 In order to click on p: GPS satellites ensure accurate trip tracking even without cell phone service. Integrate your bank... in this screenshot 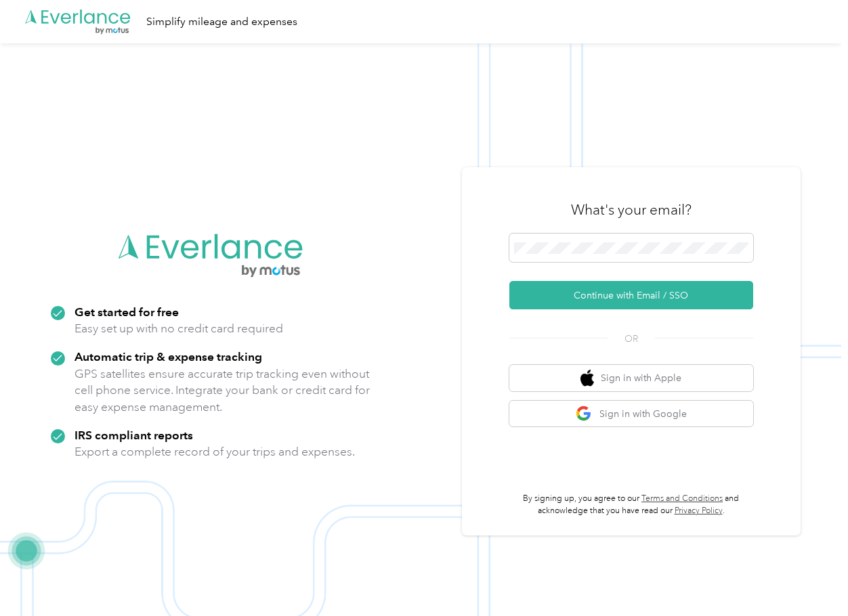, I will do `click(222, 391)`.